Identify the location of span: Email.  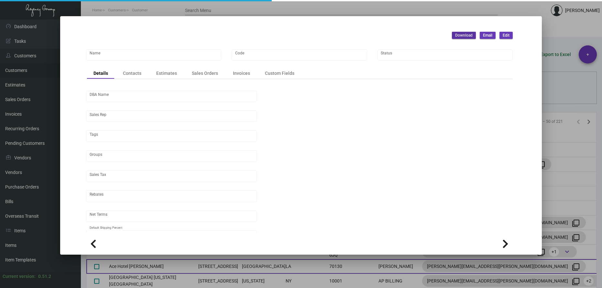
(488, 35).